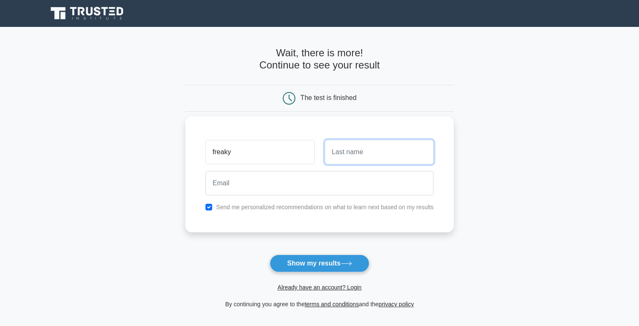 This screenshot has height=326, width=639. What do you see at coordinates (319, 287) in the screenshot?
I see `a: Already have an account? Login` at bounding box center [319, 287].